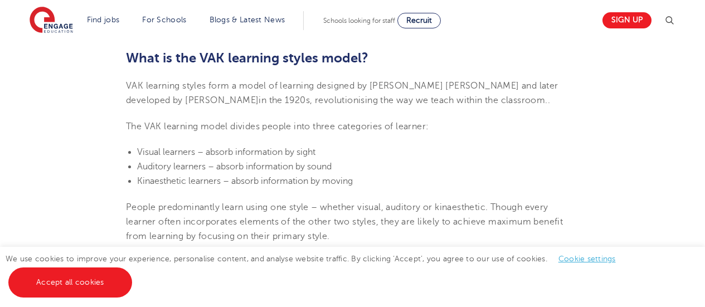  What do you see at coordinates (164, 20) in the screenshot?
I see `a: For Schools` at bounding box center [164, 20].